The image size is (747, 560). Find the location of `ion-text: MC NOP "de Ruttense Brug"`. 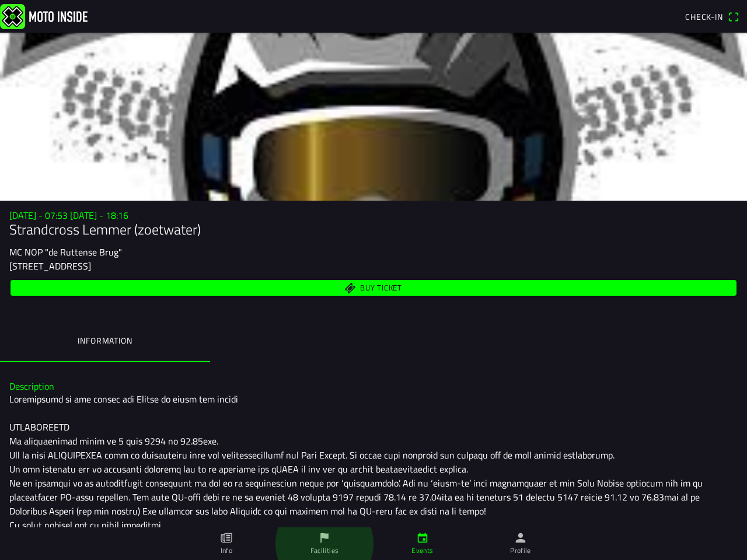

ion-text: MC NOP "de Ruttense Brug" is located at coordinates (66, 252).